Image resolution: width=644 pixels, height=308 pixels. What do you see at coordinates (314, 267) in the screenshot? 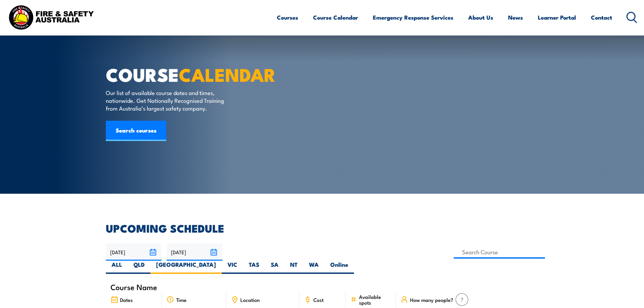
I see `label: WA` at bounding box center [314, 267].